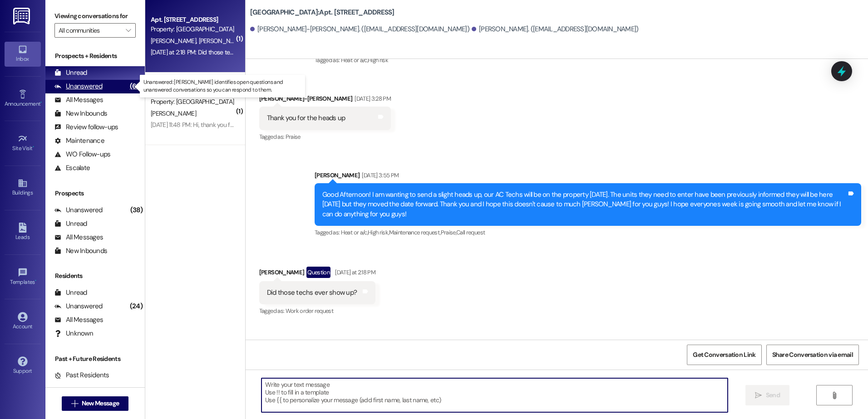 This screenshot has height=419, width=868. What do you see at coordinates (82, 375) in the screenshot?
I see `div: Past Residents` at bounding box center [82, 375].